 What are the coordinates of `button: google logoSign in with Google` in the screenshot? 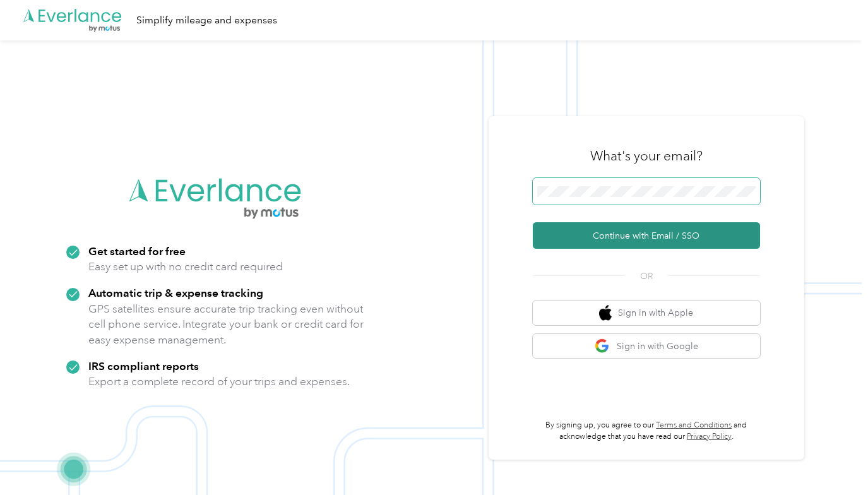 It's located at (647, 346).